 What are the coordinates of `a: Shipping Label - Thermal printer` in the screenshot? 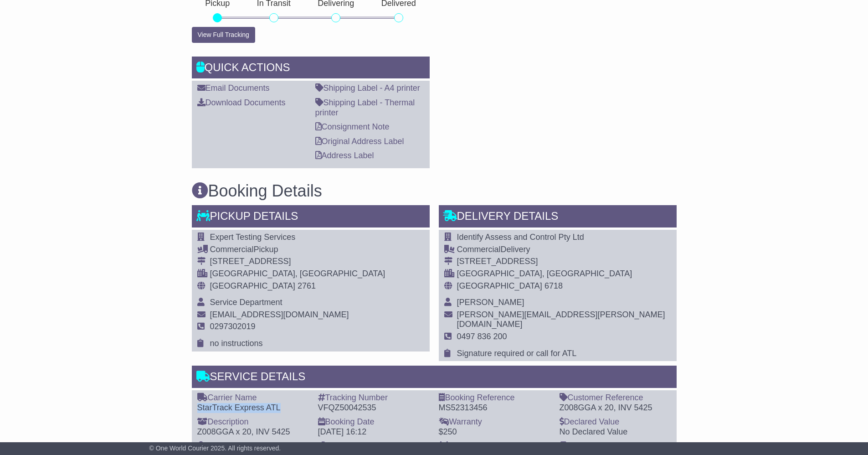 It's located at (365, 108).